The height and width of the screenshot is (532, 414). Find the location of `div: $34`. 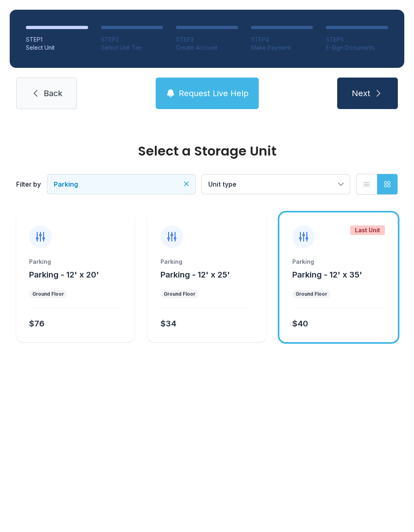

div: $34 is located at coordinates (168, 324).